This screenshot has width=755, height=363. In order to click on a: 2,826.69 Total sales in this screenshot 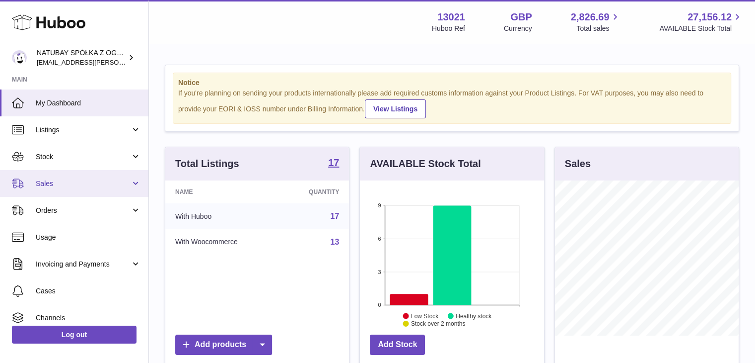, I will do `click(596, 22)`.